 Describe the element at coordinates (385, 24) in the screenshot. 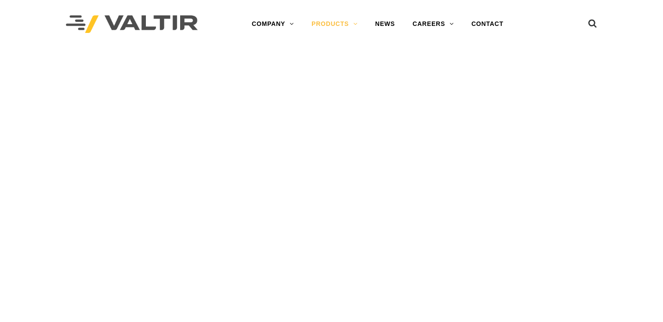

I see `a: NEWS` at that location.